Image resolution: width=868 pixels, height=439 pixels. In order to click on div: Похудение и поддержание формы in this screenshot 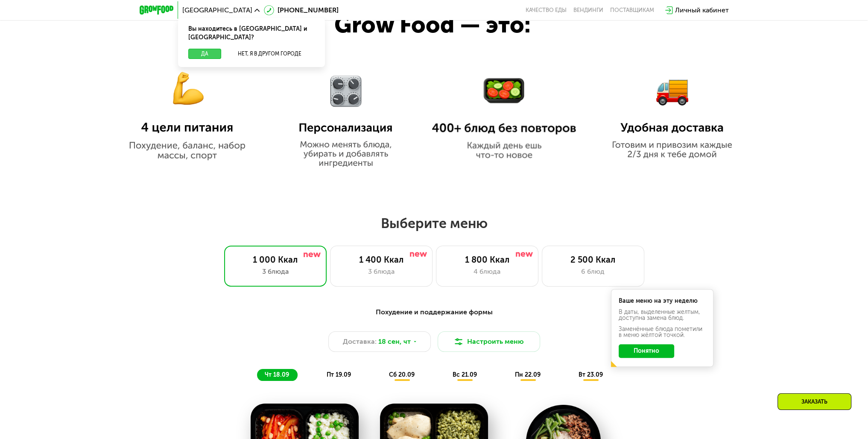, I will do `click(434, 312)`.